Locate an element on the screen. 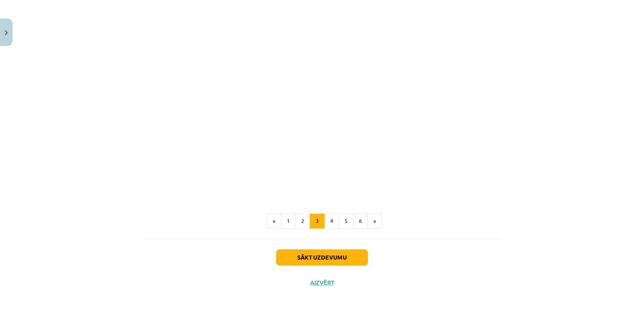 The width and height of the screenshot is (644, 313). button: Sākt uzdevumu is located at coordinates (322, 257).